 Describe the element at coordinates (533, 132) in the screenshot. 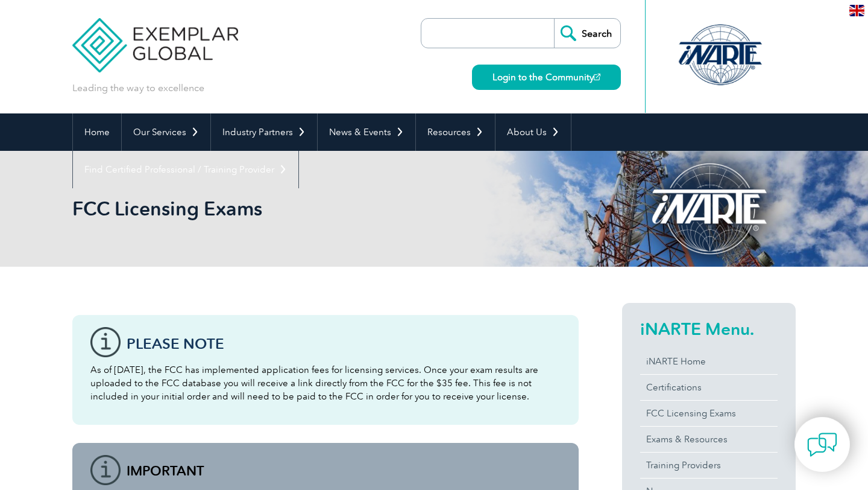

I see `a: About Us` at that location.